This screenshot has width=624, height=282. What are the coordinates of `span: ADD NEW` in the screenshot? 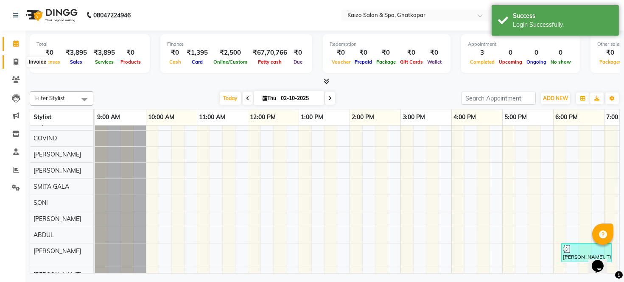 It's located at (555, 98).